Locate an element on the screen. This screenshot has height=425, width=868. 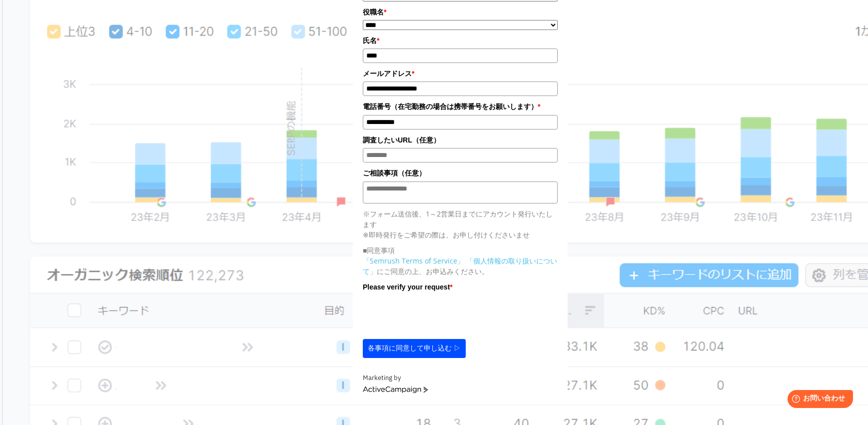
a: 「個人情報の取り扱いについて」 is located at coordinates (459, 266).